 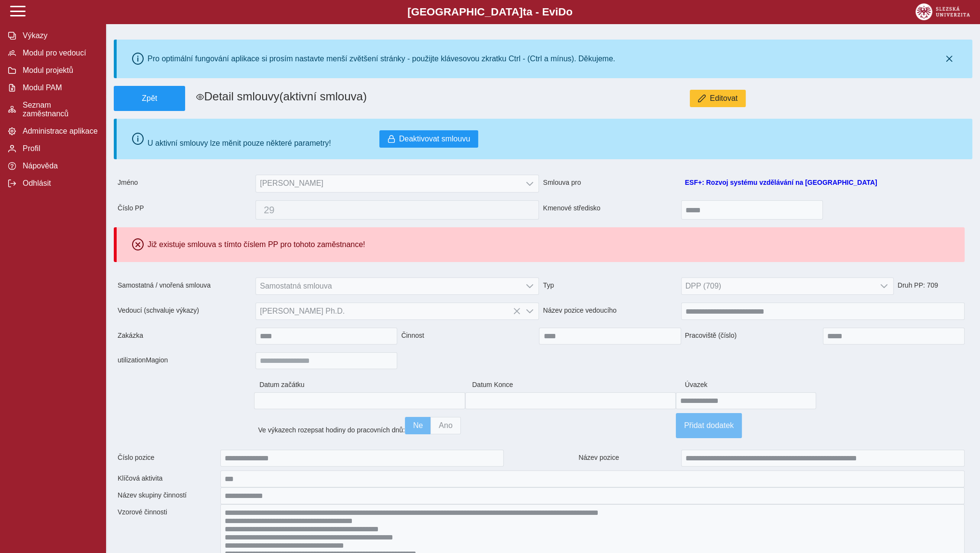 I want to click on span: Modul pro vedoucí, so click(x=59, y=53).